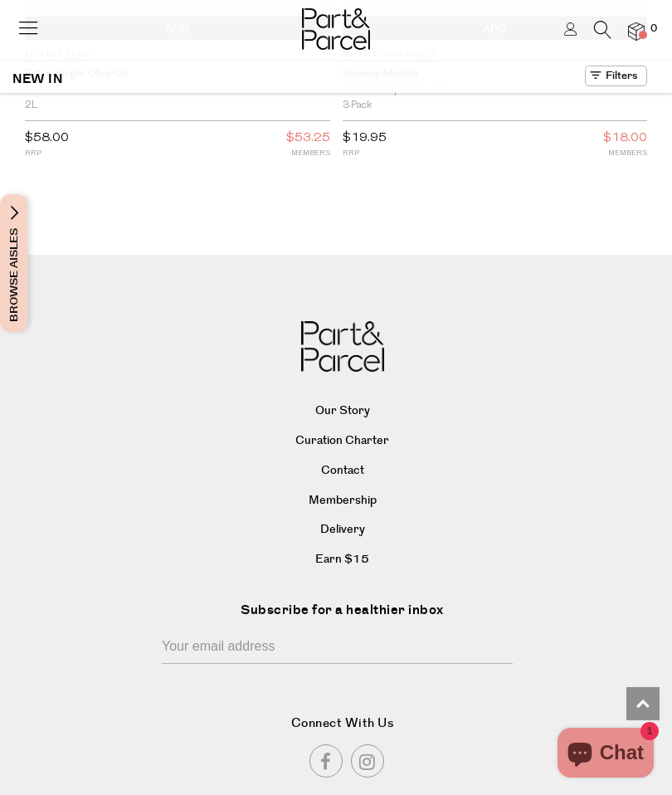 Image resolution: width=672 pixels, height=795 pixels. What do you see at coordinates (308, 139) in the screenshot?
I see `span: $53.25` at bounding box center [308, 139].